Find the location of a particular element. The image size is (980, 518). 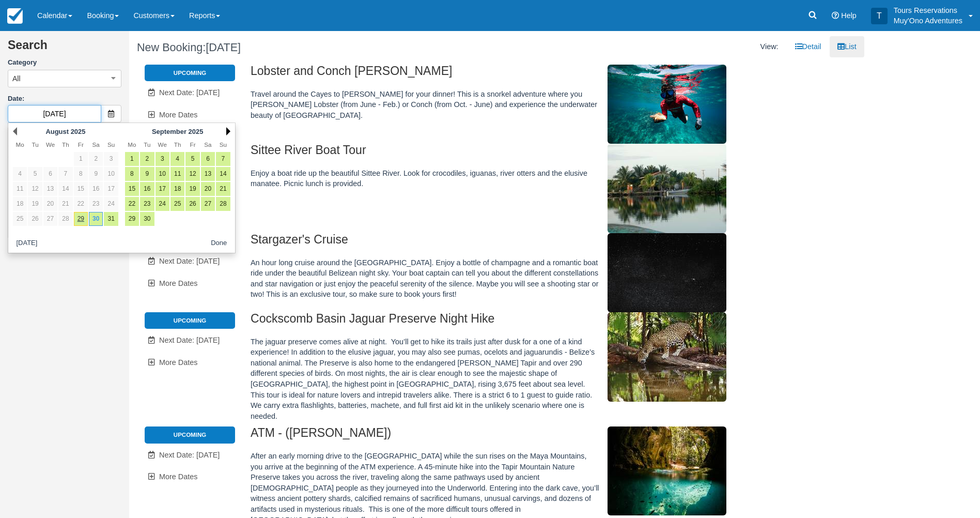

img: checkfront-main-nav-mini-logo.png is located at coordinates (15, 16).